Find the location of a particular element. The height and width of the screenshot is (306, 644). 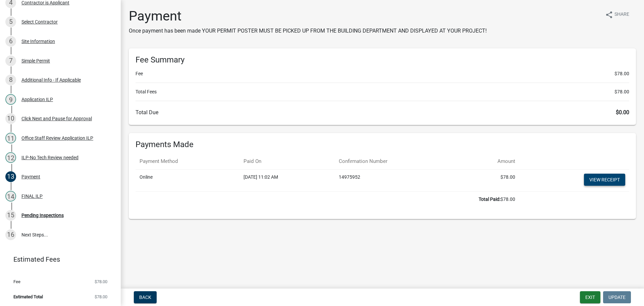

div: Application ILP is located at coordinates (37, 100).